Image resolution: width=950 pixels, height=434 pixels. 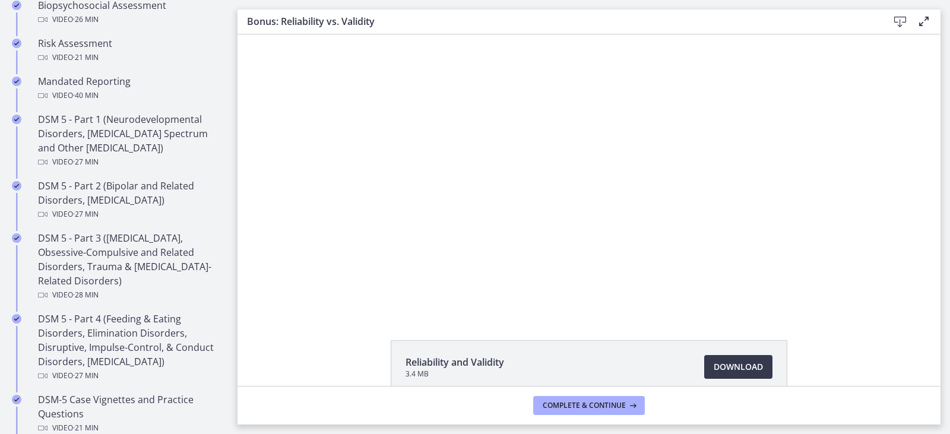 I want to click on a: Download, so click(x=738, y=367).